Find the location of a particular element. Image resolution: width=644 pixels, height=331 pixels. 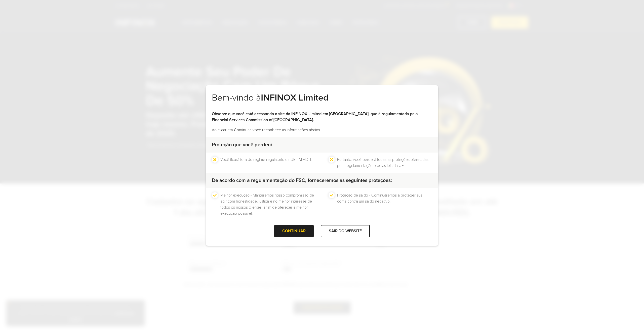

li: Você ficará fora do regime regulatório da UE - MiFID II. is located at coordinates (266, 162).